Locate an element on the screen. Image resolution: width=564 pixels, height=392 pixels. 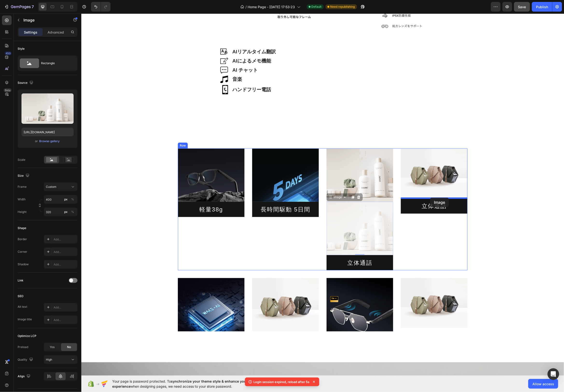
span: Default is located at coordinates (317, 7).